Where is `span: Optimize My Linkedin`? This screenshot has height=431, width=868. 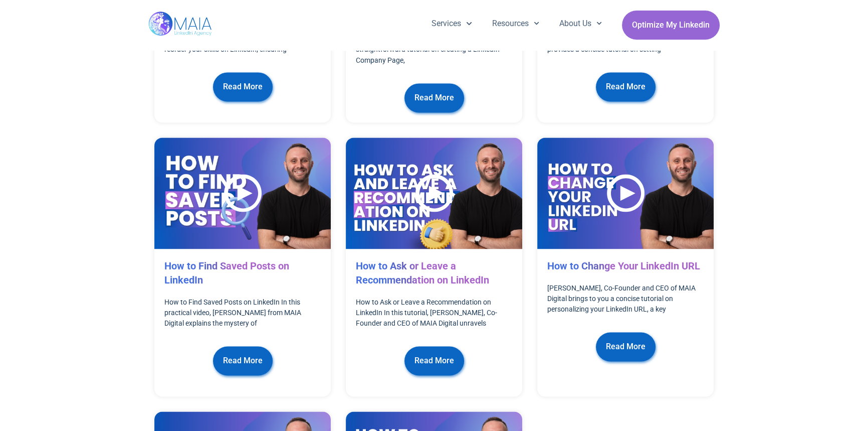
span: Optimize My Linkedin is located at coordinates (671, 25).